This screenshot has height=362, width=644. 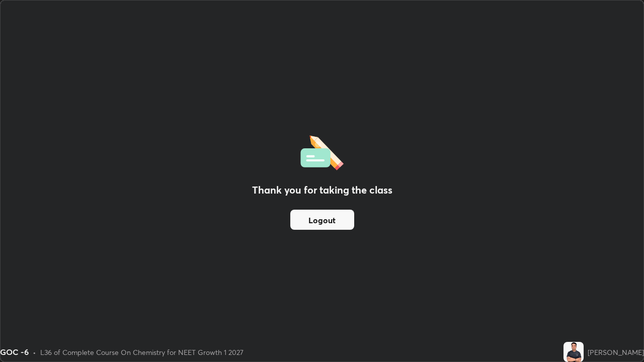 What do you see at coordinates (322, 152) in the screenshot?
I see `img: offlineFeedback.1438e8b3.svg` at bounding box center [322, 152].